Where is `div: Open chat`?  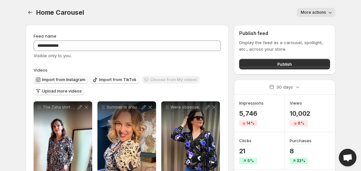
div: Open chat is located at coordinates (348, 157).